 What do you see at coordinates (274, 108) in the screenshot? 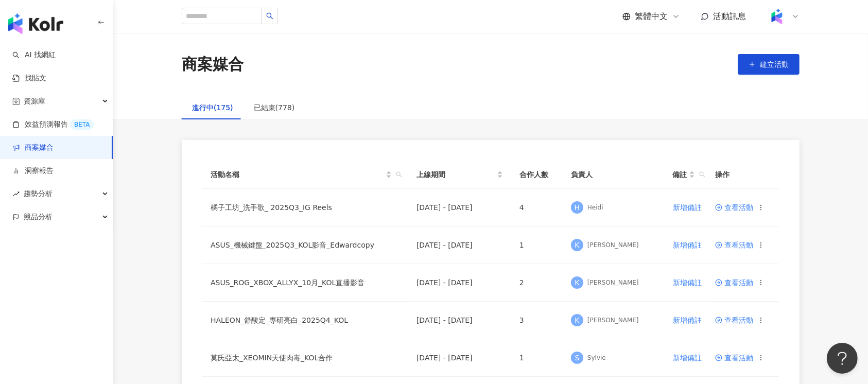
I see `div: 已結束(778)` at bounding box center [274, 108].